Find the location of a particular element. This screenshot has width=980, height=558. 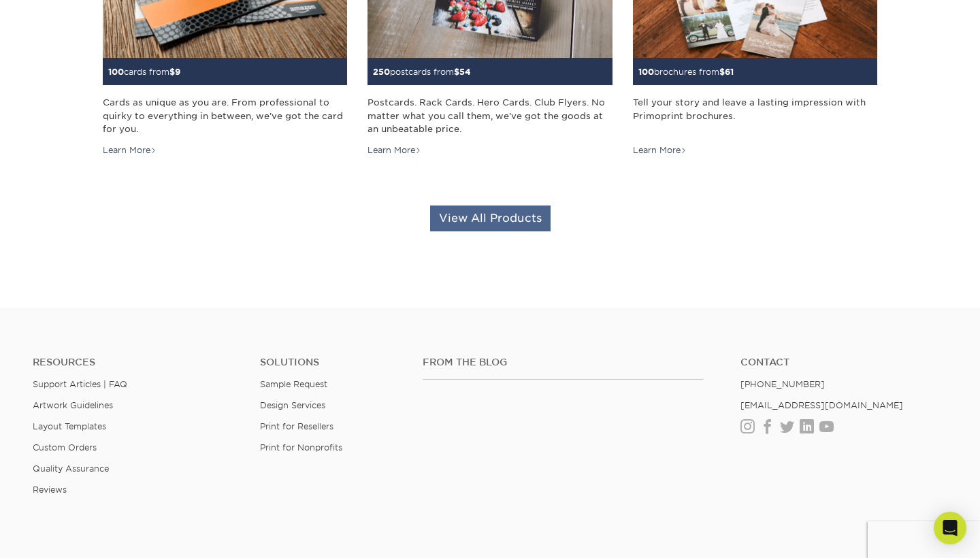

div: Tell your story and leave a lasting impression with Primoprint brochures. is located at coordinates (755, 115).